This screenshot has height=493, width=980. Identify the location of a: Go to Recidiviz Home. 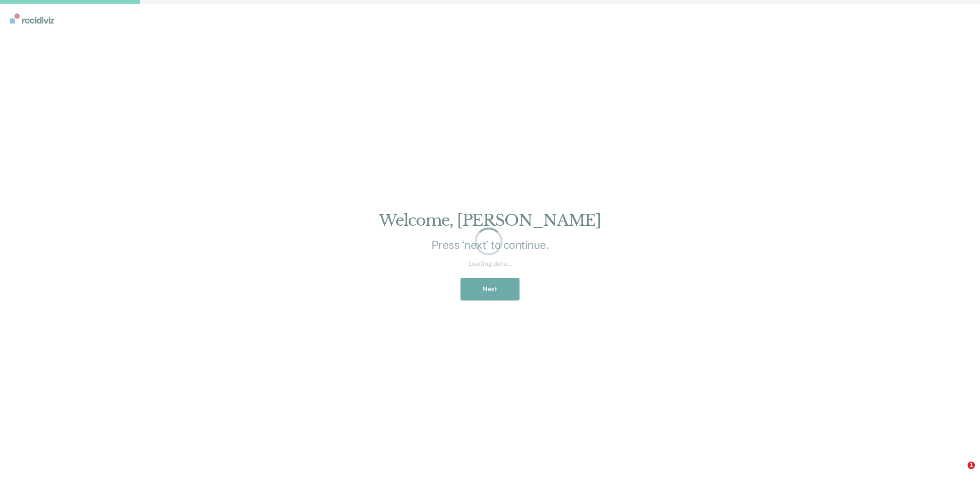
(32, 19).